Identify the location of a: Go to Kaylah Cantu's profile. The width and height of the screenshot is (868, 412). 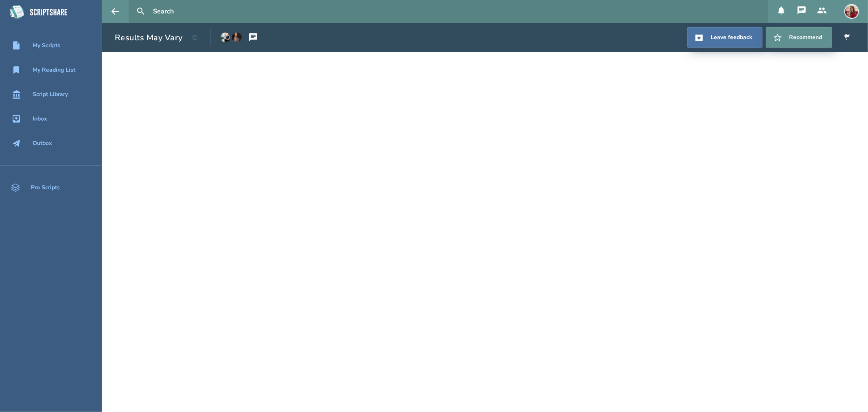
(237, 38).